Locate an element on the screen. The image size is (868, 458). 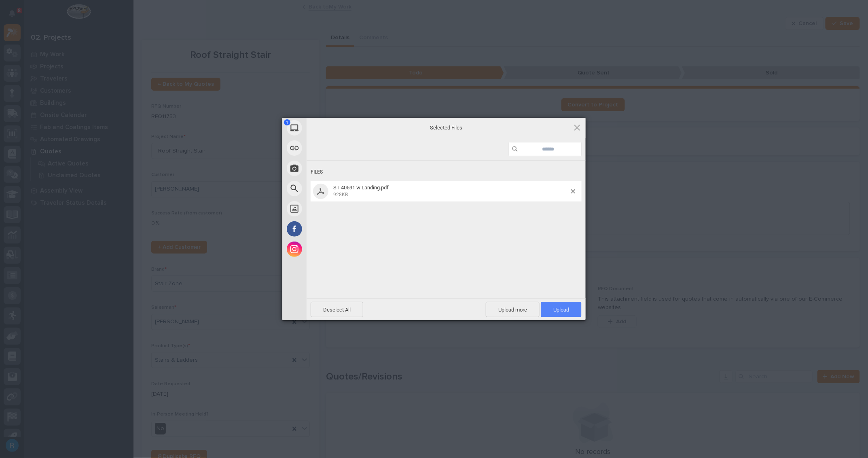
span: Click here or hit ESC to close picker is located at coordinates (577, 127).